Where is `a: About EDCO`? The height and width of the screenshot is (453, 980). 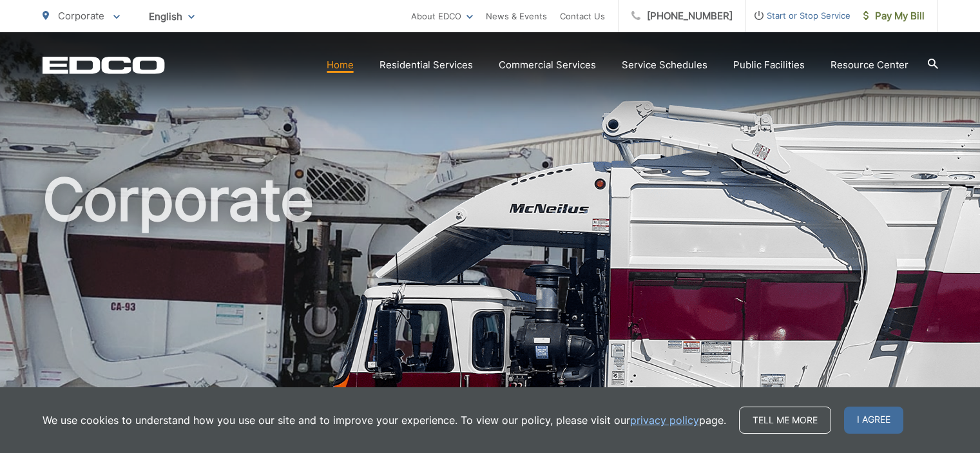
a: About EDCO is located at coordinates (442, 17).